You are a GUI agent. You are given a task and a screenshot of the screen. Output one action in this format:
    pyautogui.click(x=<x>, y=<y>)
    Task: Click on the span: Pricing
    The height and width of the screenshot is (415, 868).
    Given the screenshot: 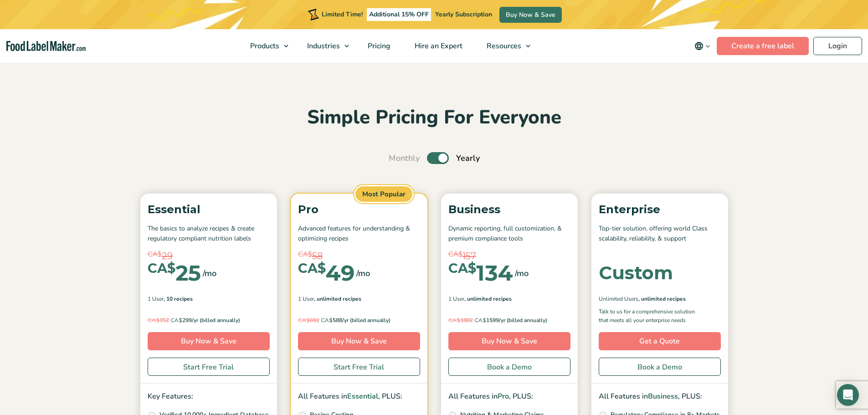 What is the action you would take?
    pyautogui.click(x=378, y=46)
    